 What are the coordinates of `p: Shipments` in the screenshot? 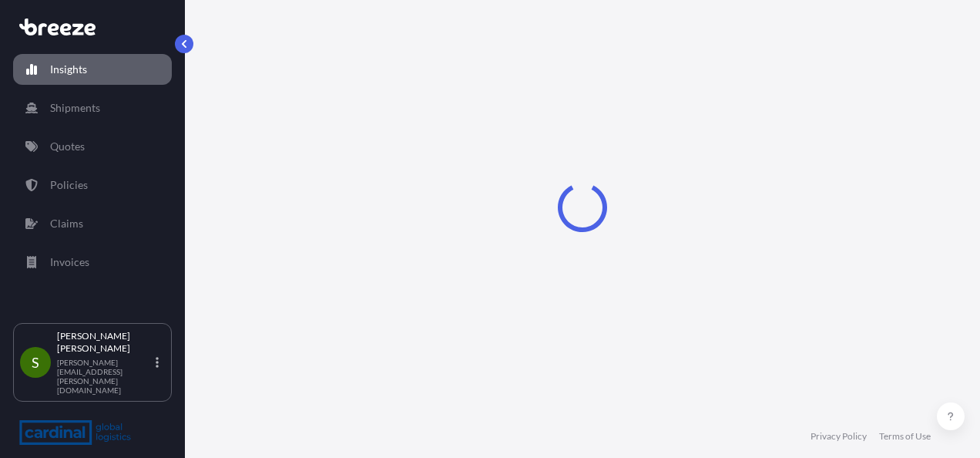 It's located at (75, 108).